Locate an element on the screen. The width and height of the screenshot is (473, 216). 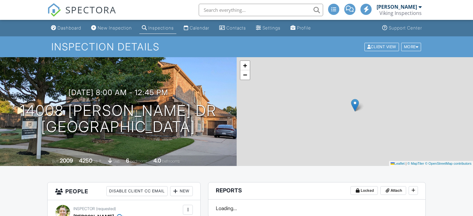
h3: People is located at coordinates (124, 191).